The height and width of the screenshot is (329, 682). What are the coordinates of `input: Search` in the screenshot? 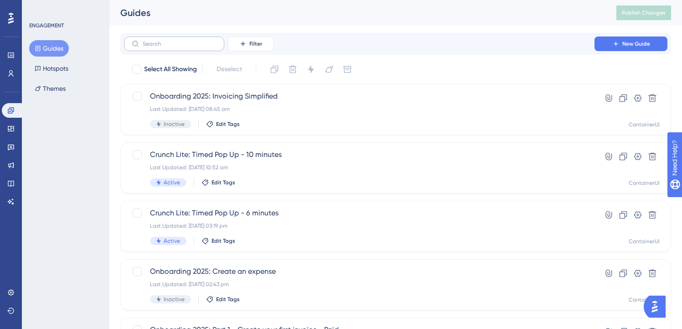 It's located at (180, 44).